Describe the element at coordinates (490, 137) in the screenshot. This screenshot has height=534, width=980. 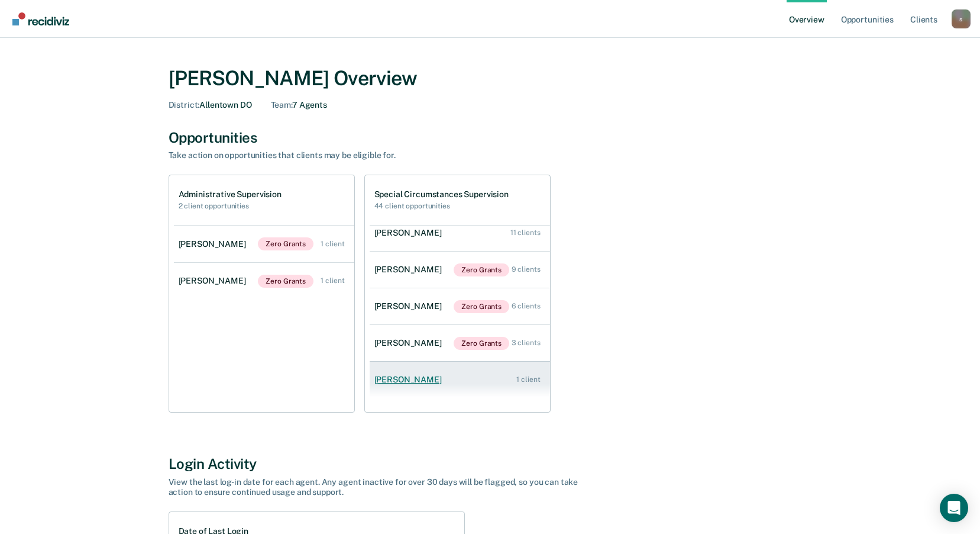
I see `div: Opportunities` at that location.